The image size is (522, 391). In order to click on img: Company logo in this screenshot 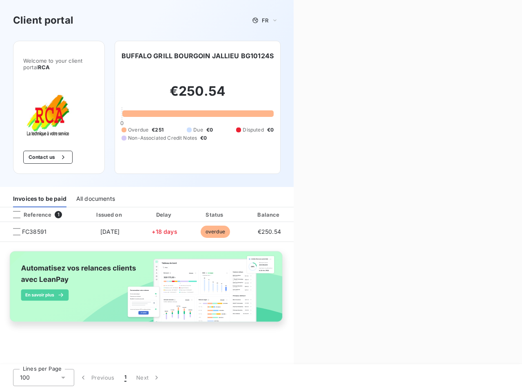, I will do `click(49, 114)`.